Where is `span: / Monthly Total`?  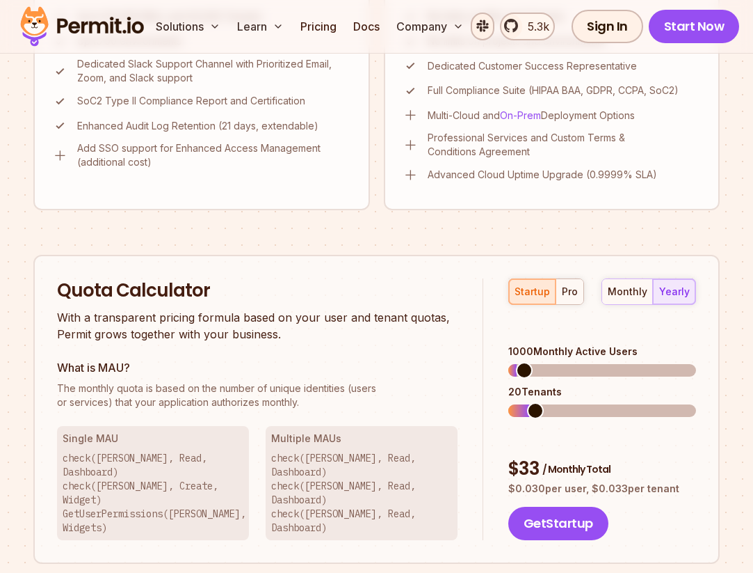
span: / Monthly Total is located at coordinates (577, 469).